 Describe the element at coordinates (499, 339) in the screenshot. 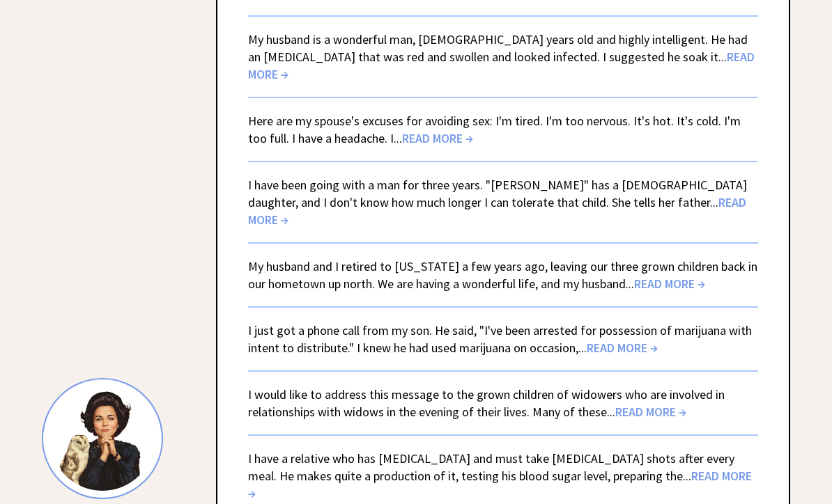

I see `a: I just got a phone call from my son. He said, "I've been arrested for possession of marijuana wit...` at that location.